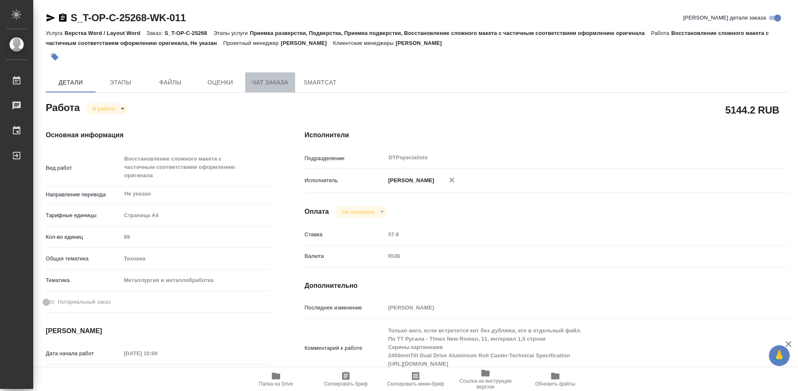 This screenshot has width=798, height=391. What do you see at coordinates (196, 280) in the screenshot?
I see `div: Металлургия и металлобработка` at bounding box center [196, 280].